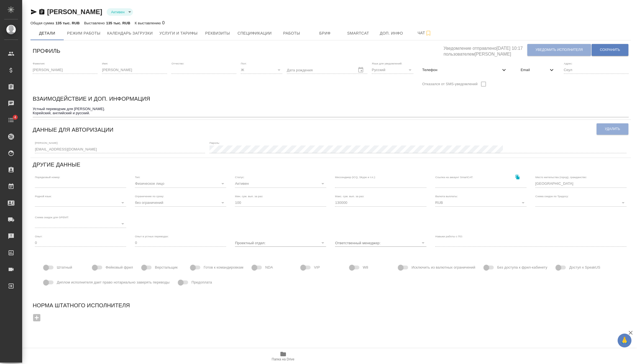 Image resolution: width=637 pixels, height=364 pixels. What do you see at coordinates (450, 84) in the screenshot?
I see `span: Отказался от SMS-уведомлений` at bounding box center [450, 84].